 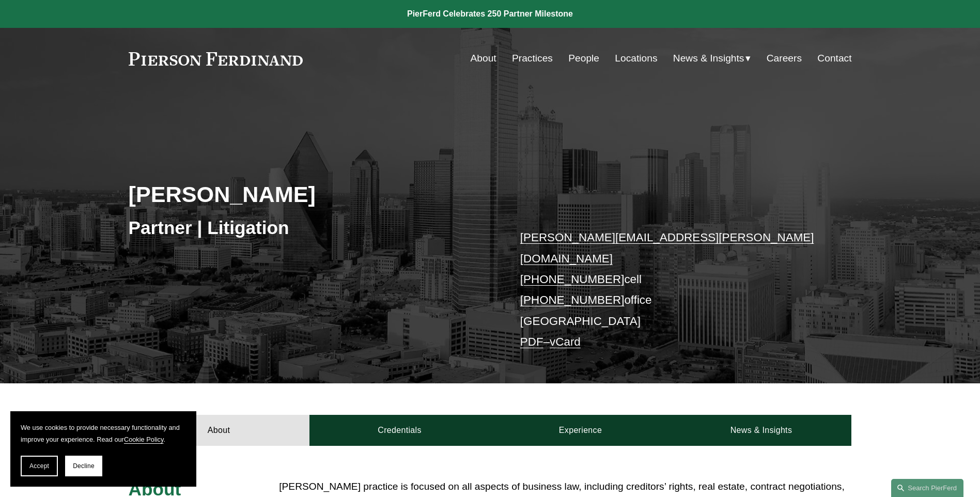 What do you see at coordinates (712, 59) in the screenshot?
I see `a: folder dropdown` at bounding box center [712, 59].